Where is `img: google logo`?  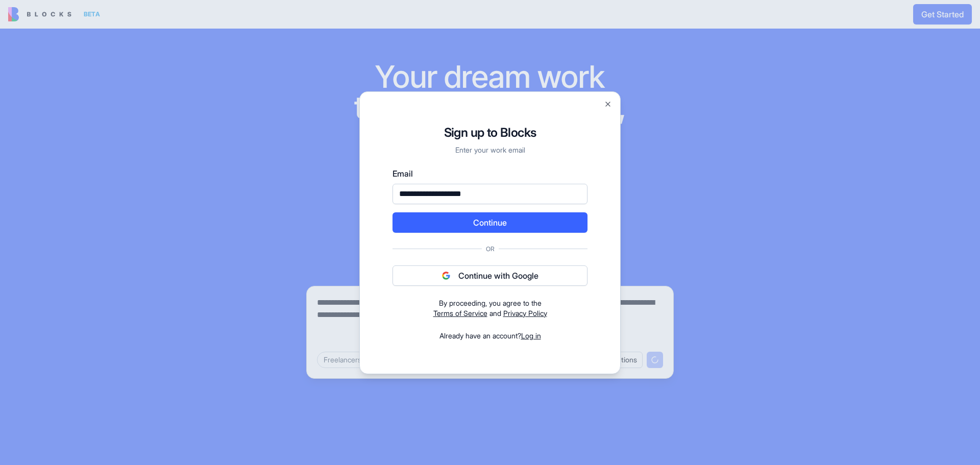 img: google logo is located at coordinates (446, 276).